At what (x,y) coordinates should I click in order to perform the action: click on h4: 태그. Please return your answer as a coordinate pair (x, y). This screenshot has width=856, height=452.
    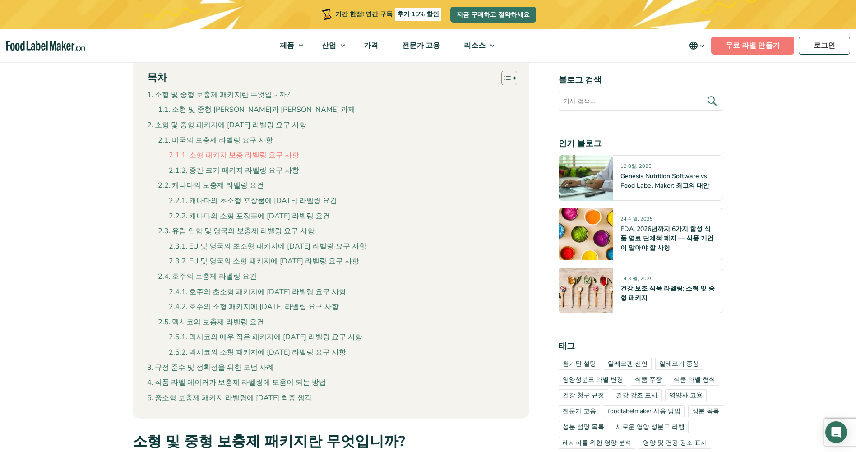
    Looking at the image, I should click on (641, 347).